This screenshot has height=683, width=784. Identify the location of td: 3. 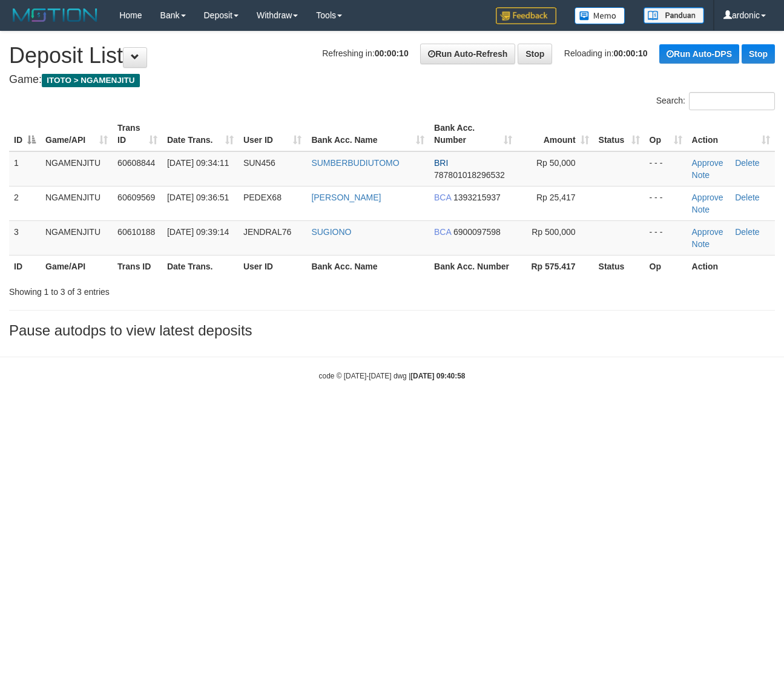
(25, 237).